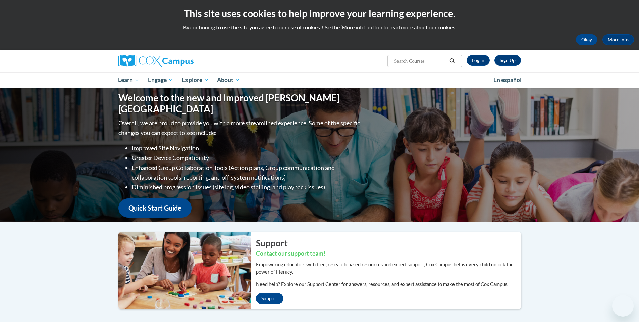 The image size is (639, 322). What do you see at coordinates (388, 268) in the screenshot?
I see `p: Empowering educators with free, research-based resources and expert support, Cox Campus helps eve...` at bounding box center [388, 268].